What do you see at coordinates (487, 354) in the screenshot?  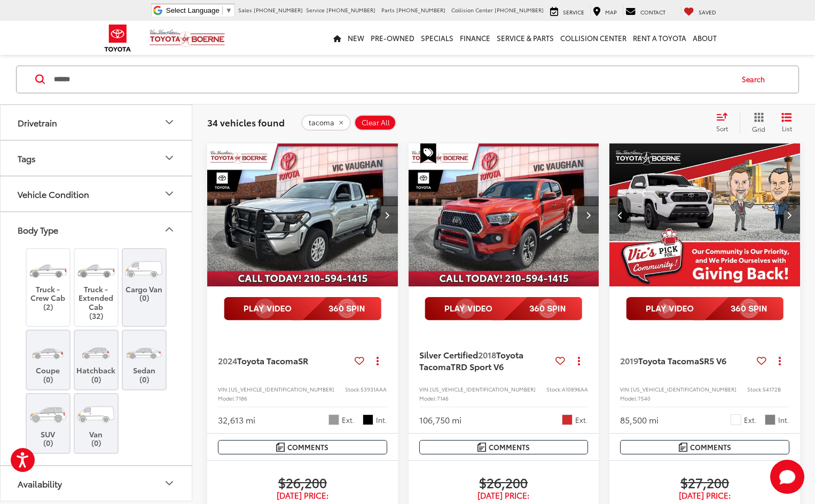 I see `span: 2018` at bounding box center [487, 354].